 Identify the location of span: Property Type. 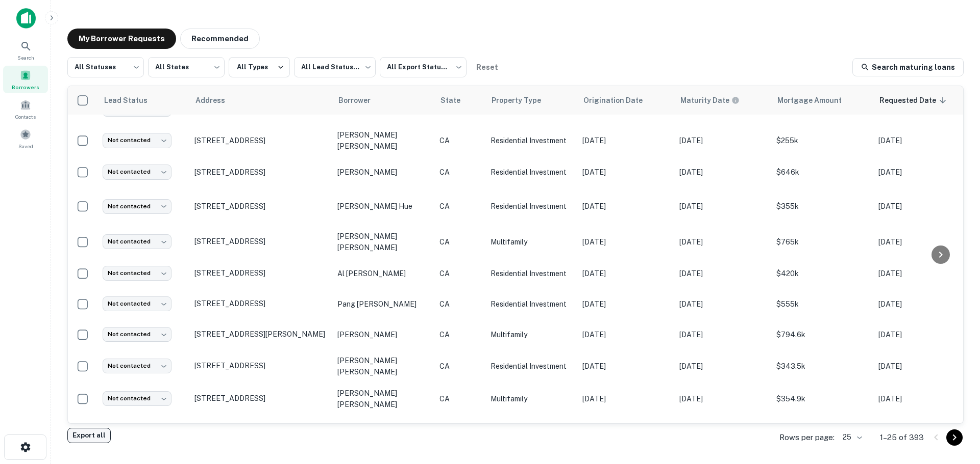
(522, 100).